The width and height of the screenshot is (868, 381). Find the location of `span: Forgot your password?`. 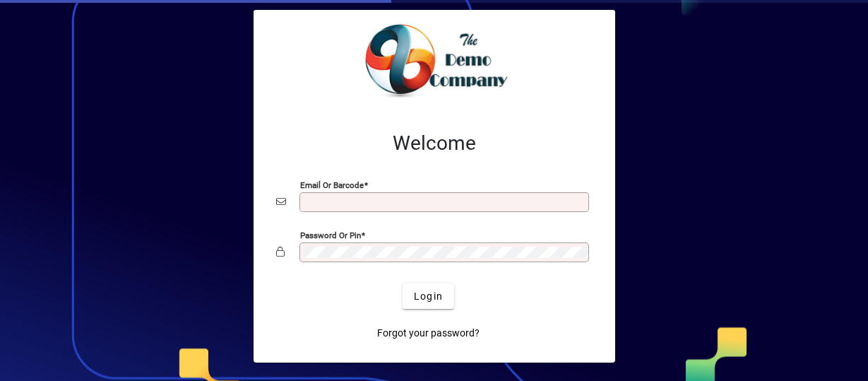

span: Forgot your password? is located at coordinates (428, 333).